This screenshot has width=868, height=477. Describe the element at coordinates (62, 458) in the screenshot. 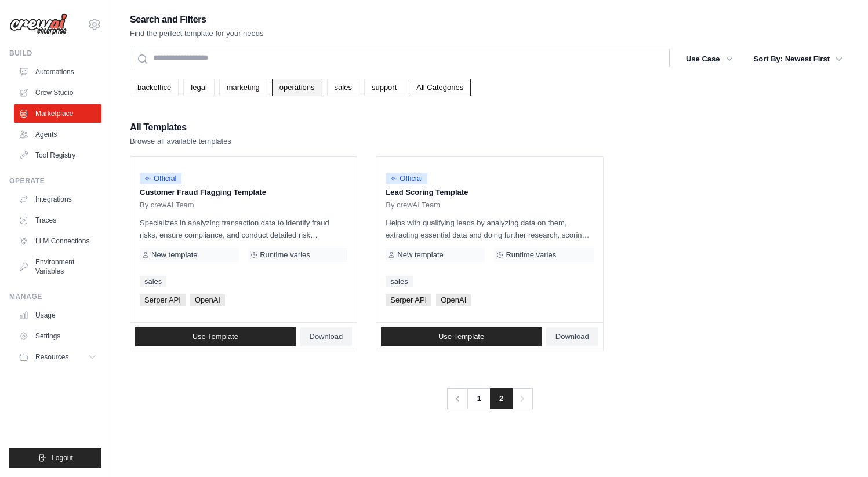

I see `span: Logout` at that location.